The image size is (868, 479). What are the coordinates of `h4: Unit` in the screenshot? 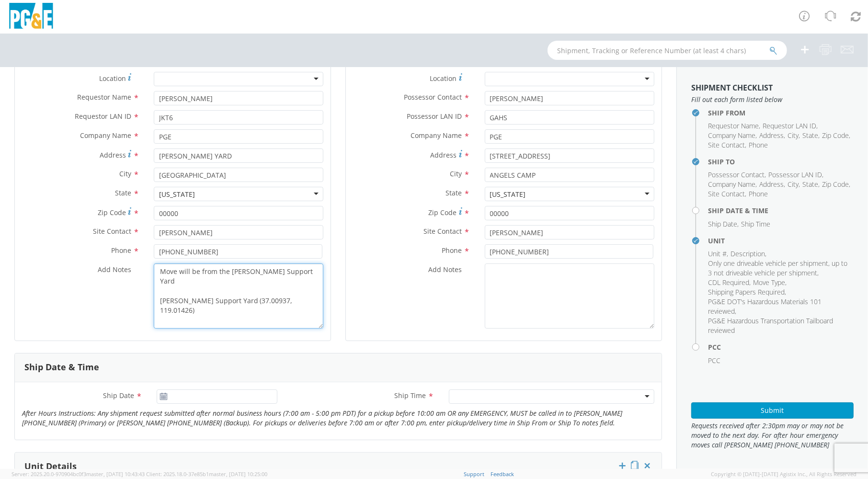 It's located at (781, 241).